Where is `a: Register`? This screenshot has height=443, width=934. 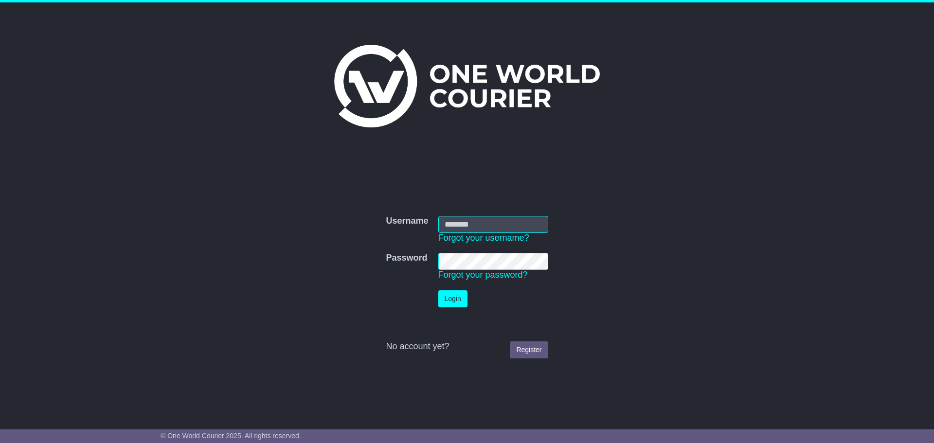 a: Register is located at coordinates (529, 350).